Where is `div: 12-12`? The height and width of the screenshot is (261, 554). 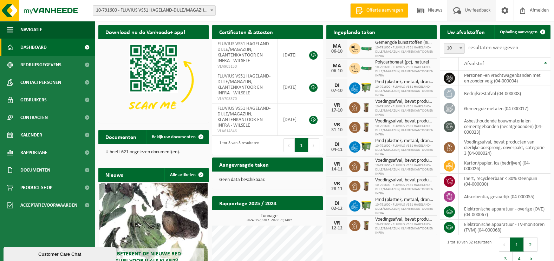
div: 12-12 is located at coordinates (337, 229).